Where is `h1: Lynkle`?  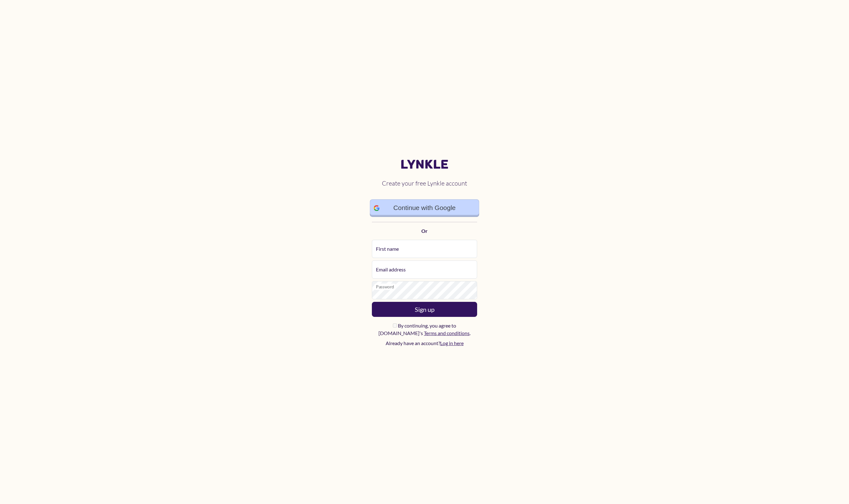 h1: Lynkle is located at coordinates (424, 164).